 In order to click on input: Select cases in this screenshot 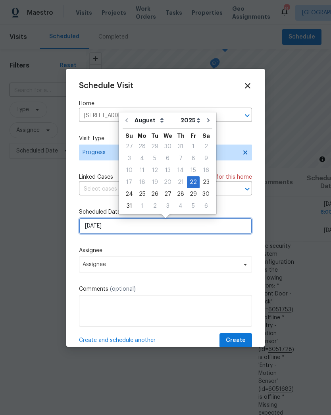, I will do `click(154, 189)`.